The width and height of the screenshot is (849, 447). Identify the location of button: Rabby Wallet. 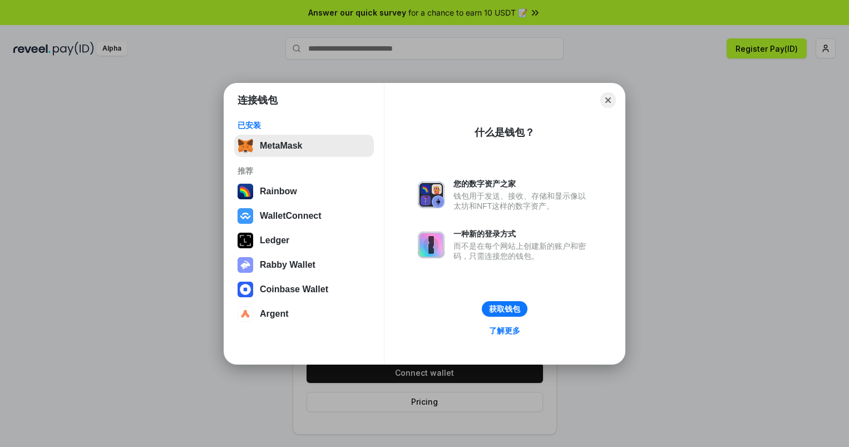
(304, 265).